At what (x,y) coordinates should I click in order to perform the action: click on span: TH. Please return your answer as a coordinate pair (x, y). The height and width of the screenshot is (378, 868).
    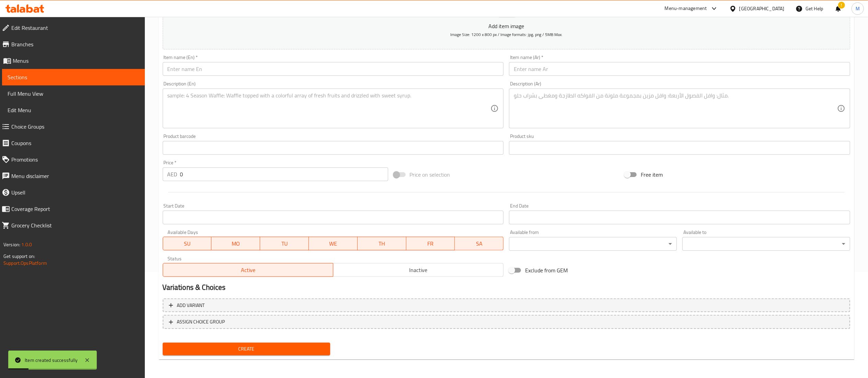
    Looking at the image, I should click on (382, 244).